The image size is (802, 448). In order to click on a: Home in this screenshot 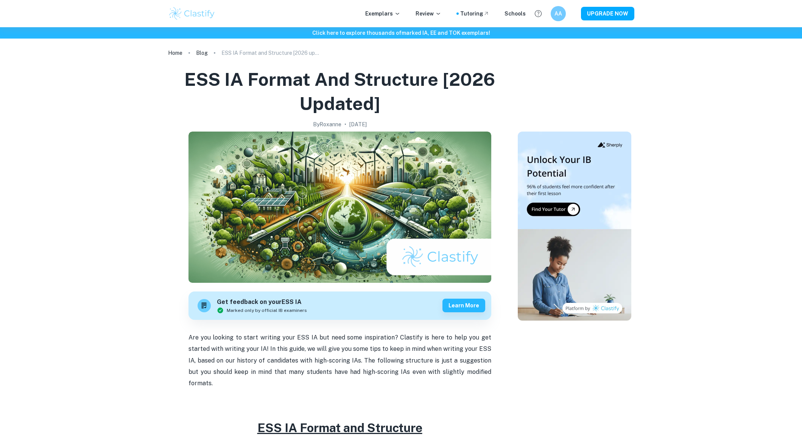, I will do `click(175, 53)`.